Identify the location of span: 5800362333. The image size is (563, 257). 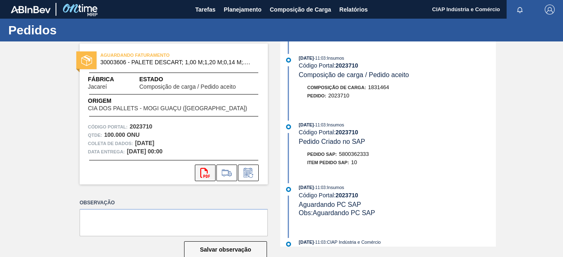
(354, 154).